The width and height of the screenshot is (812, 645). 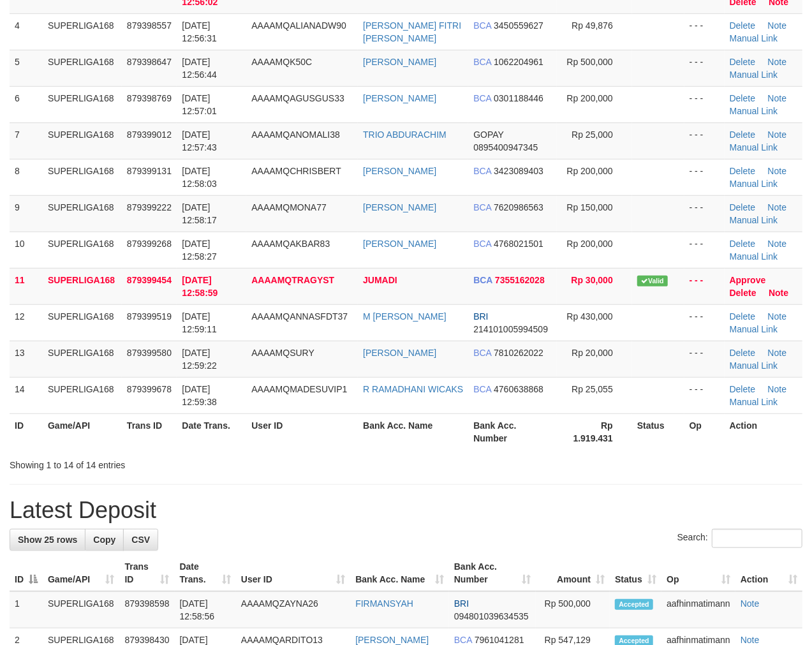 What do you see at coordinates (573, 573) in the screenshot?
I see `th: Amount: activate to sort column ascending` at bounding box center [573, 573].